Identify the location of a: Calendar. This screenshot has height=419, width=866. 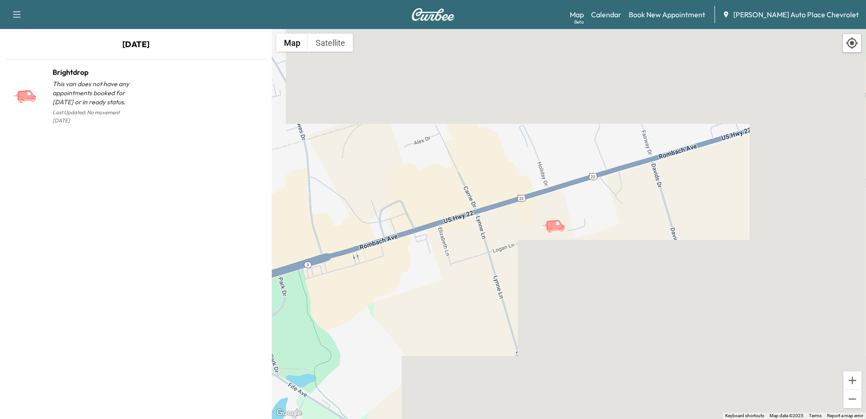
(606, 14).